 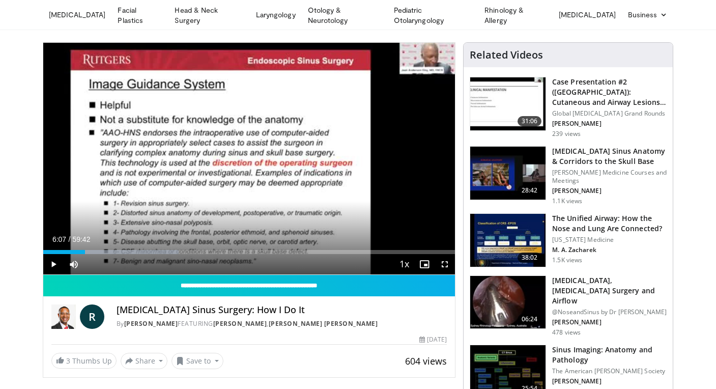 I want to click on button: Save to, so click(x=197, y=361).